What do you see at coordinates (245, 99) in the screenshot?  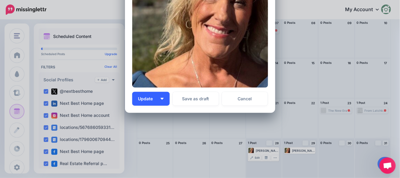 I see `a: Cancel` at bounding box center [245, 99].